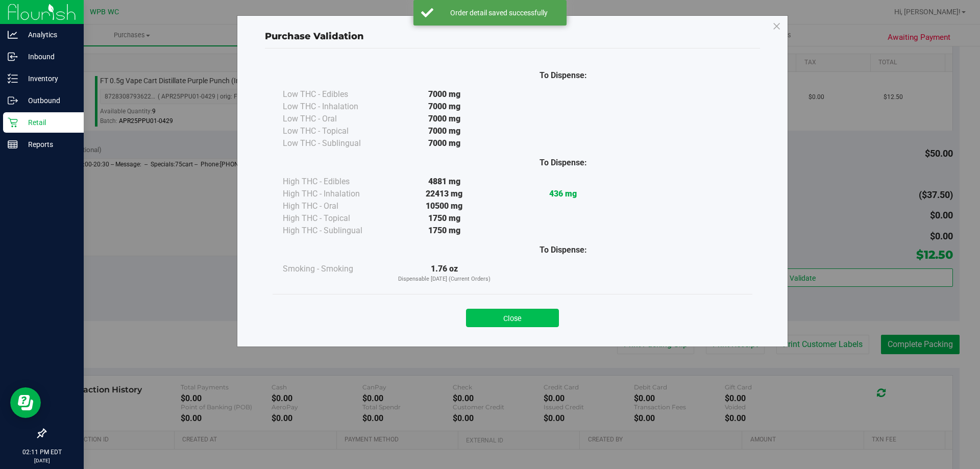 The width and height of the screenshot is (980, 469). I want to click on div: Low THC - Topical, so click(334, 131).